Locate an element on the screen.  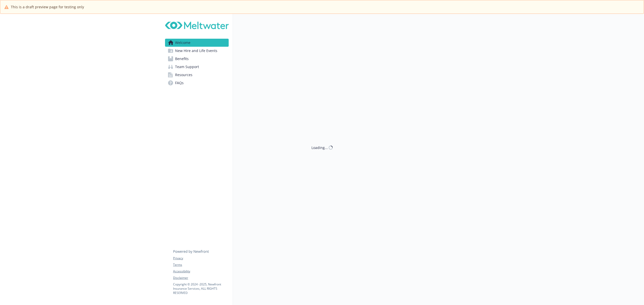
a: Benefits is located at coordinates (197, 59).